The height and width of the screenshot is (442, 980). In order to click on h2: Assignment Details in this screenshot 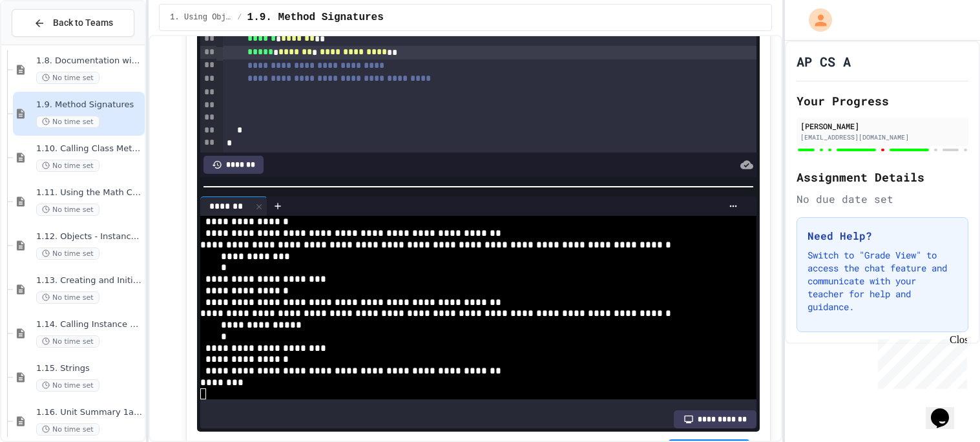, I will do `click(883, 177)`.